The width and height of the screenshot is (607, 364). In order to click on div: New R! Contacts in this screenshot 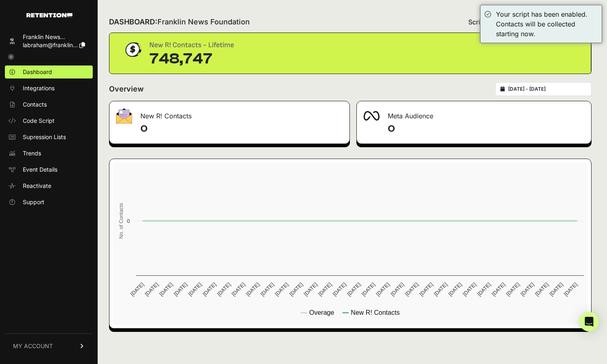, I will do `click(229, 113)`.